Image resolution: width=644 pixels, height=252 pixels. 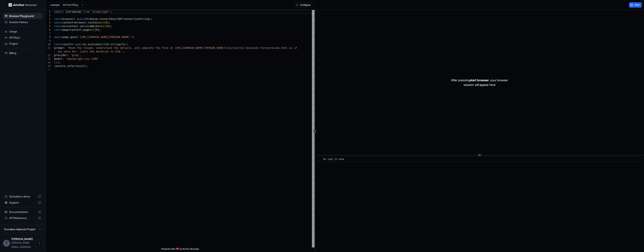 I want to click on span: browser, so click(x=68, y=19).